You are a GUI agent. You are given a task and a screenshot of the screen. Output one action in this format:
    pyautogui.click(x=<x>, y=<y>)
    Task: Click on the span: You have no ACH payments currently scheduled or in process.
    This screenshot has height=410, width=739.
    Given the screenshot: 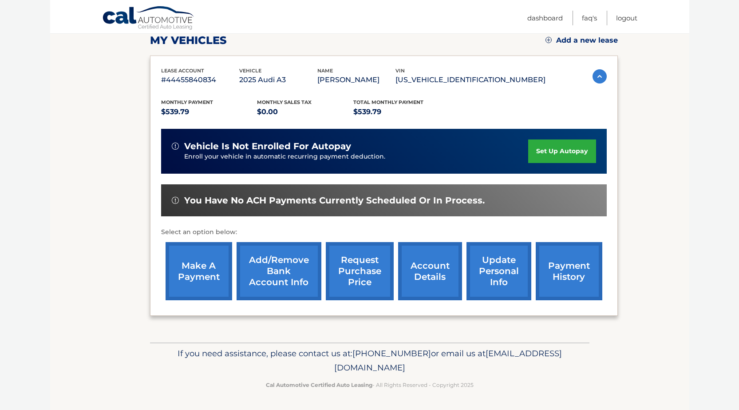 What is the action you would take?
    pyautogui.click(x=334, y=200)
    